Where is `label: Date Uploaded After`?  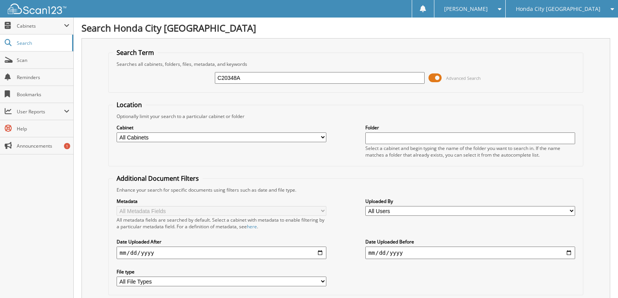 label: Date Uploaded After is located at coordinates (221, 242).